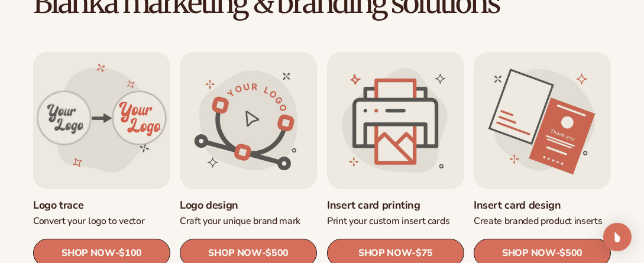  I want to click on a: Insert card design, so click(543, 205).